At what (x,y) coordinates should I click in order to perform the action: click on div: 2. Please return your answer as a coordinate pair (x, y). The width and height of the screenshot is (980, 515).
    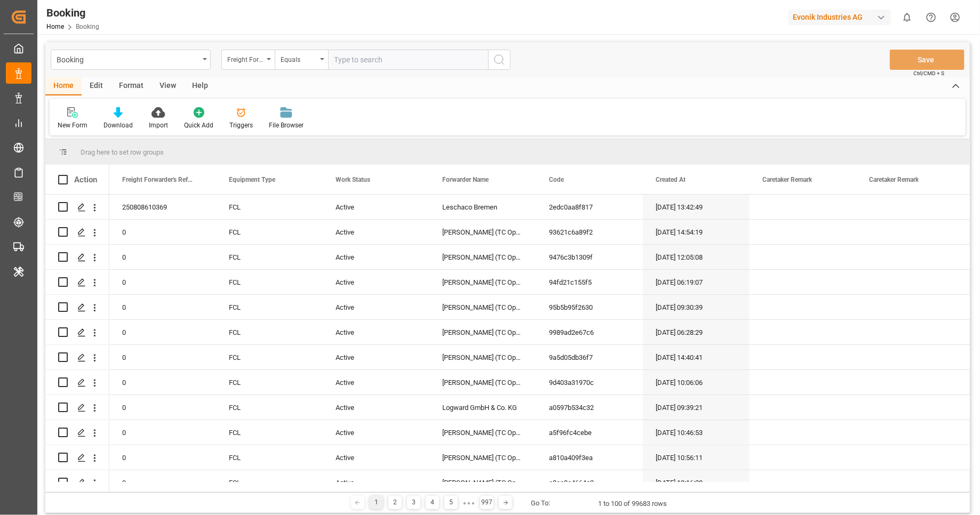
    Looking at the image, I should click on (395, 502).